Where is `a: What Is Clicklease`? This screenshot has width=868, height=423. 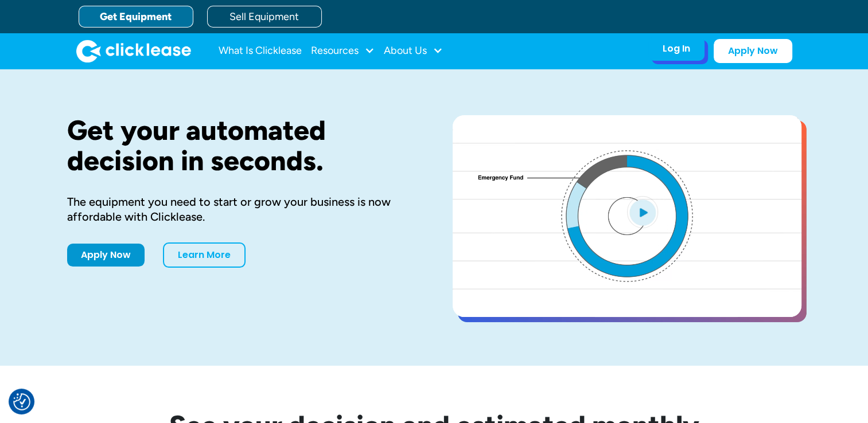
a: What Is Clicklease is located at coordinates (260, 51).